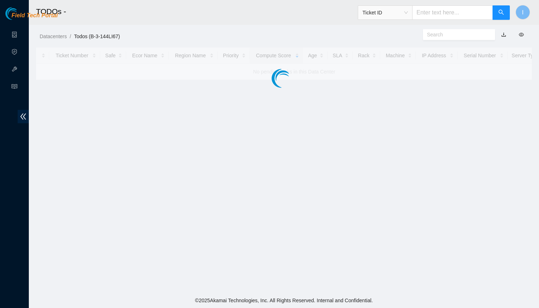  Describe the element at coordinates (31, 18) in the screenshot. I see `a: Akamai TechnologiesField Tech Portal` at that location.